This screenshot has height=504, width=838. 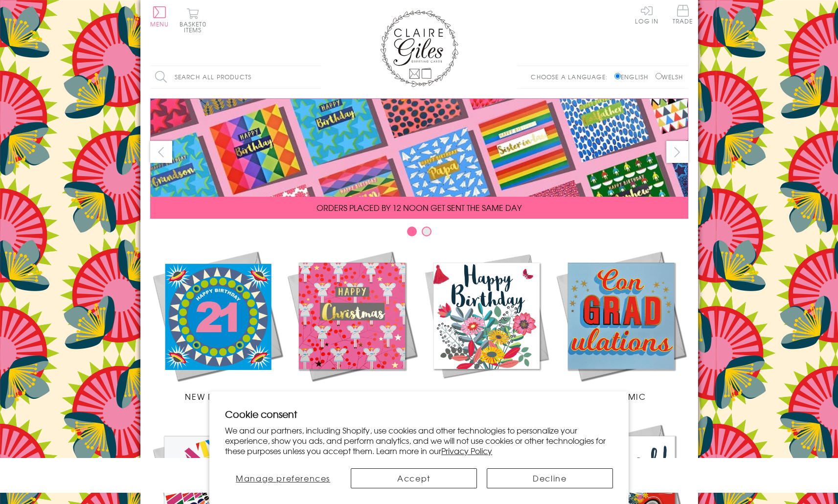 What do you see at coordinates (419, 49) in the screenshot?
I see `img: Claire Giles Greetings Cards` at bounding box center [419, 49].